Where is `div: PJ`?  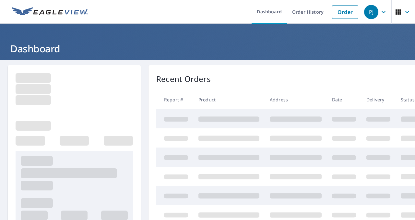
div: PJ is located at coordinates (372, 12).